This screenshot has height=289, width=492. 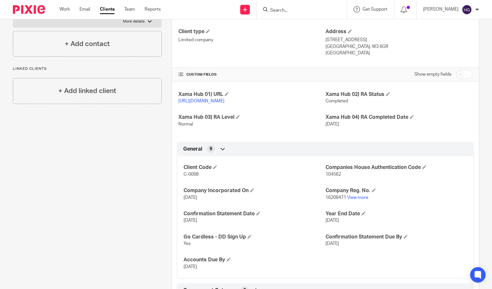 What do you see at coordinates (255, 214) in the screenshot?
I see `h4: Confirmation Statement Date` at bounding box center [255, 214].